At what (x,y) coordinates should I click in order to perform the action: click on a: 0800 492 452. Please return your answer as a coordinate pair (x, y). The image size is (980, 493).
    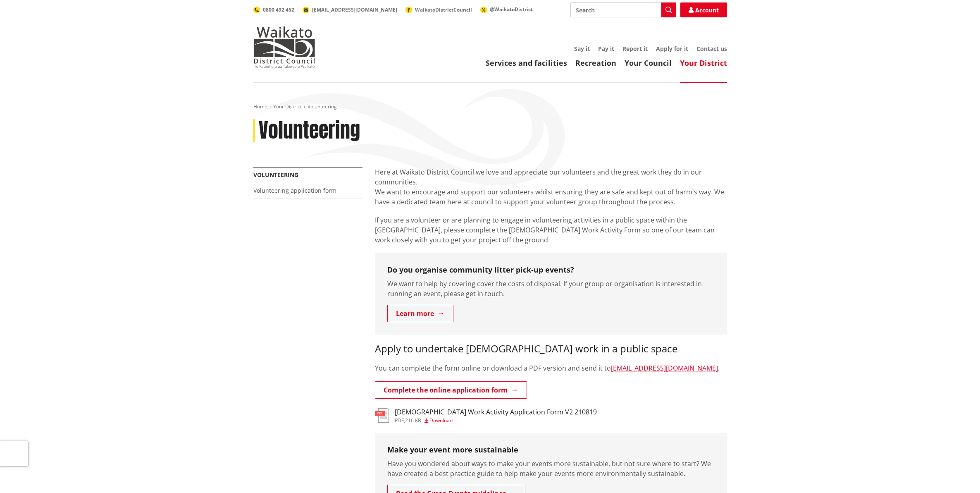
    Looking at the image, I should click on (274, 9).